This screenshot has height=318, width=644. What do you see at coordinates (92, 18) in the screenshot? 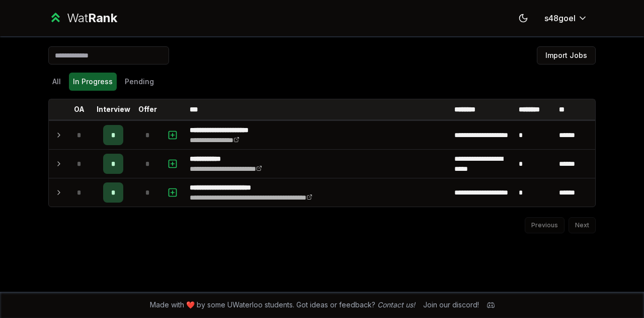
I see `div: Wat` at bounding box center [92, 18].